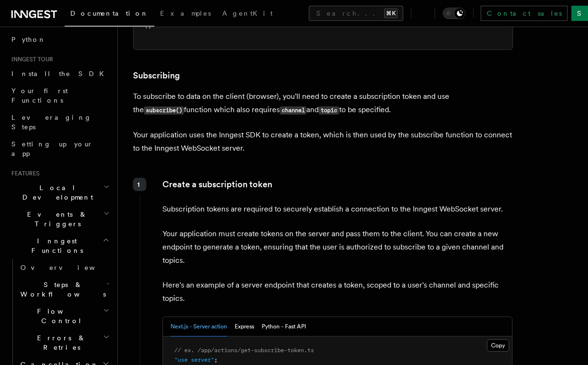 Image resolution: width=588 pixels, height=365 pixels. What do you see at coordinates (199, 327) in the screenshot?
I see `button: Next.js - Server action` at bounding box center [199, 327].